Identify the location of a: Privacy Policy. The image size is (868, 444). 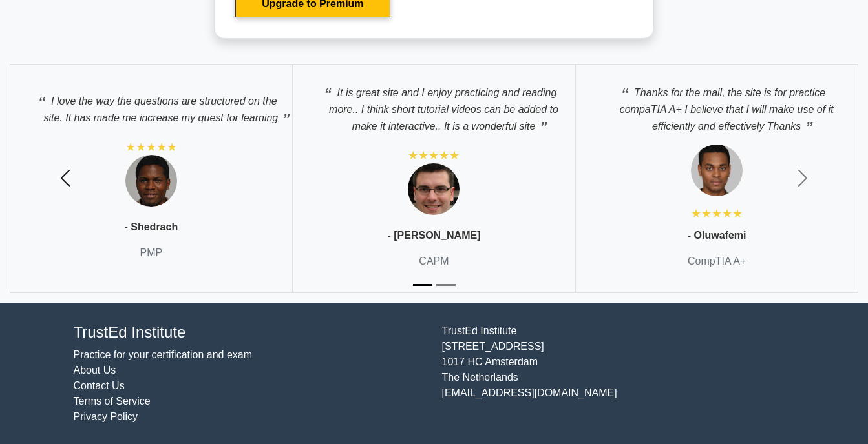
(106, 416).